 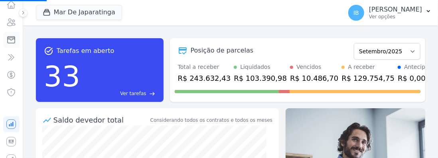 I want to click on div: Antecipado, so click(x=419, y=67).